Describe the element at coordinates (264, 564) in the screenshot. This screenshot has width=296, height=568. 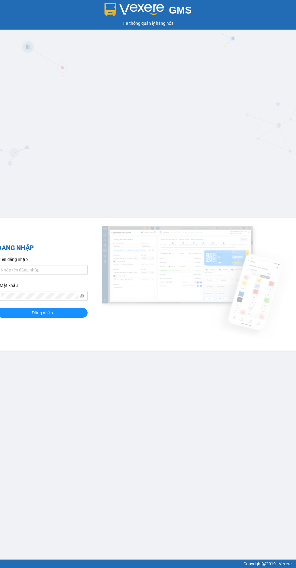
I see `span: copyright` at that location.